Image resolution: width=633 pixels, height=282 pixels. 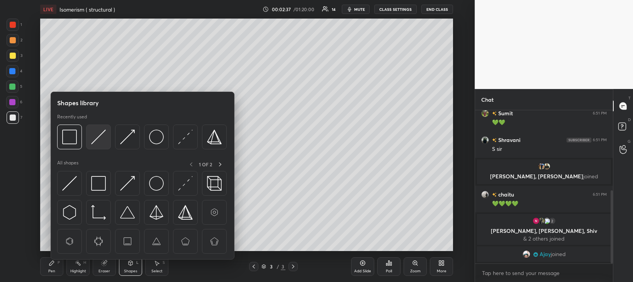 I want to click on div: Pen, so click(x=52, y=271).